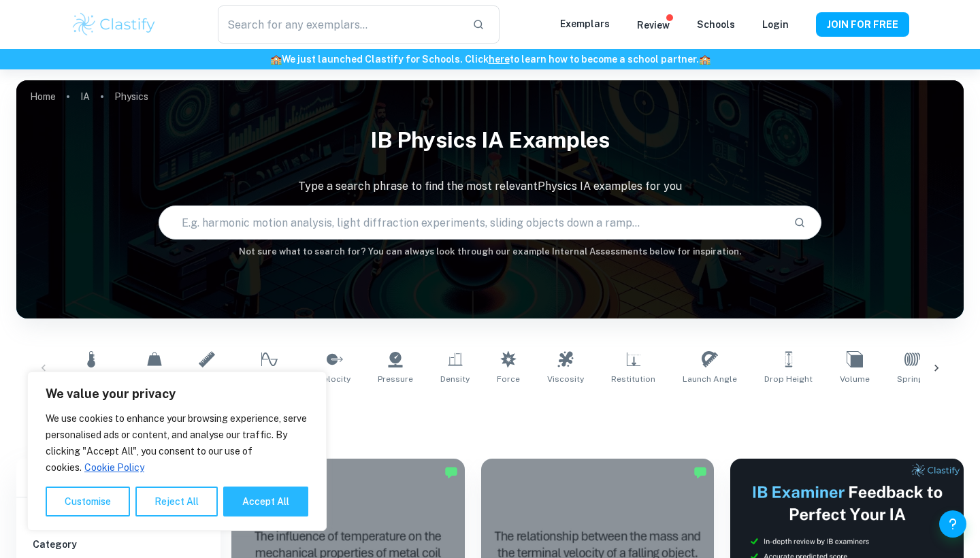 Image resolution: width=980 pixels, height=558 pixels. What do you see at coordinates (499, 59) in the screenshot?
I see `a: here` at bounding box center [499, 59].